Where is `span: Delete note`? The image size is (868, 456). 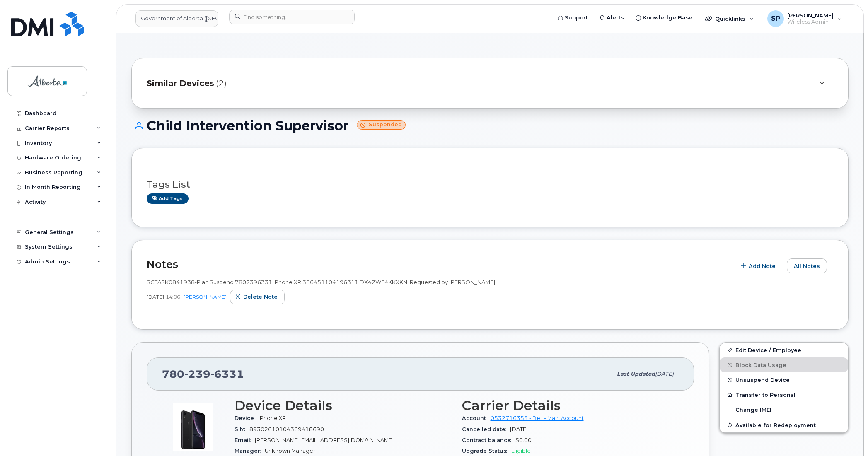 span: Delete note is located at coordinates (260, 296).